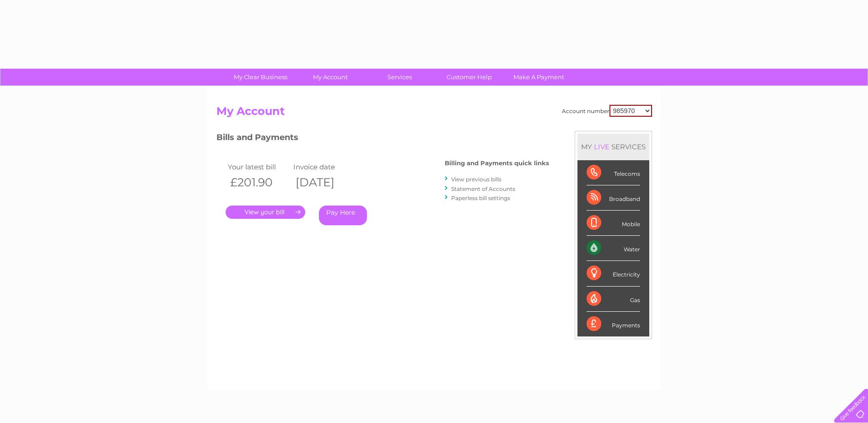 Image resolution: width=868 pixels, height=423 pixels. I want to click on div: MY SERVICES, so click(613, 146).